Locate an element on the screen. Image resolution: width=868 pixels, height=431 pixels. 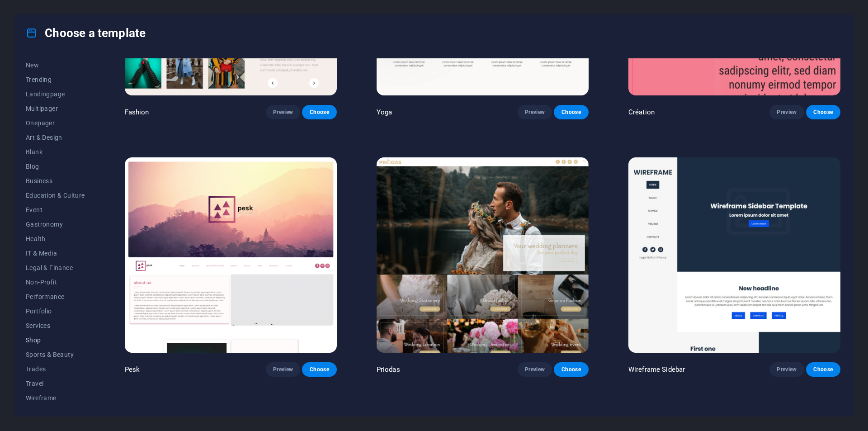
span: Multipager is located at coordinates (55, 108).